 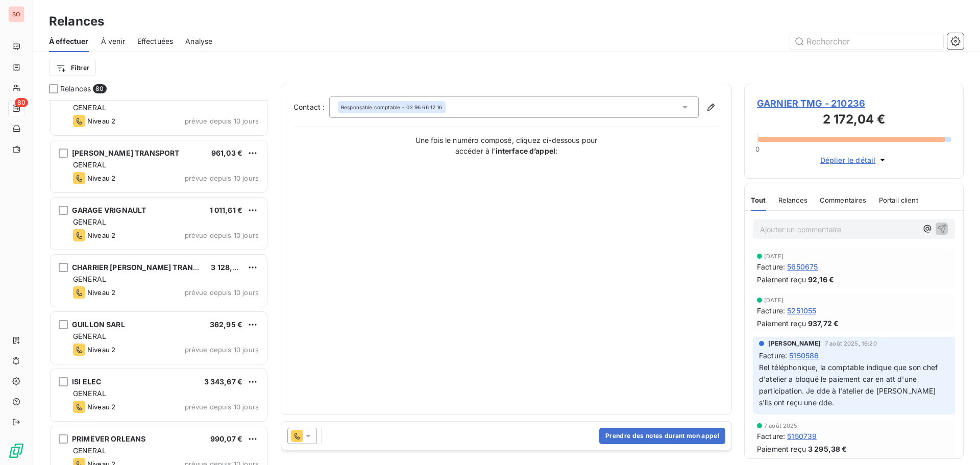 I want to click on span: 3 295,38 €, so click(x=828, y=449).